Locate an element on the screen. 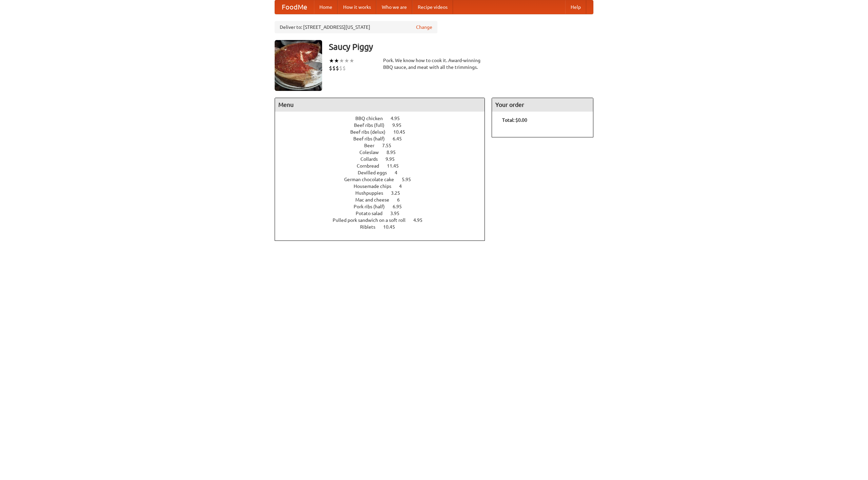 The width and height of the screenshot is (868, 480). a: Beer 7.55 is located at coordinates (384, 146).